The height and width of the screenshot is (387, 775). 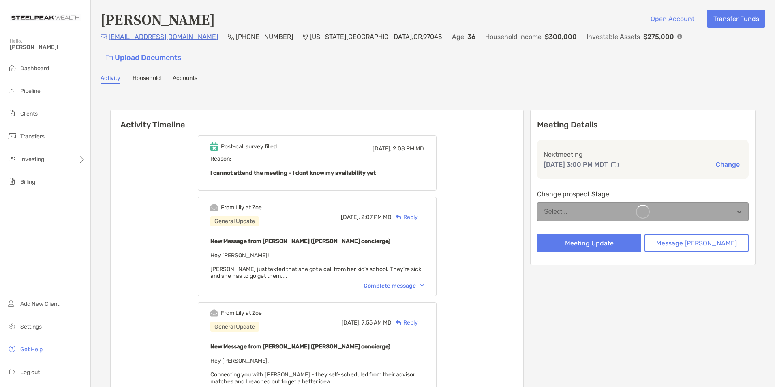 I want to click on img: pipeline icon, so click(x=12, y=90).